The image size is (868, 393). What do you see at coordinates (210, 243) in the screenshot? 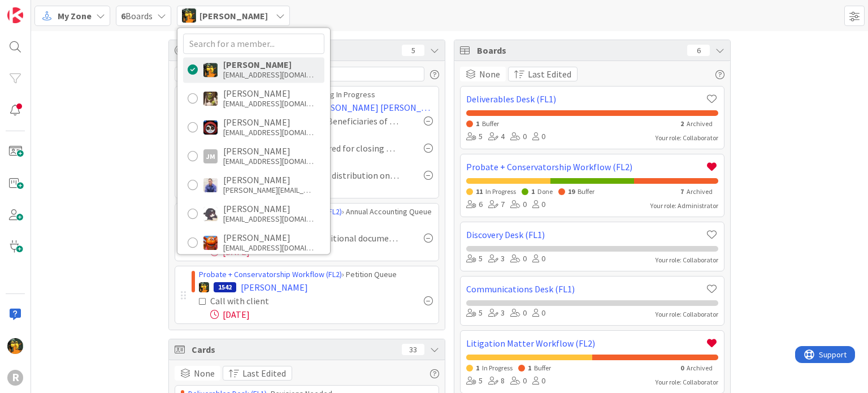
I see `img: KA` at bounding box center [210, 243].